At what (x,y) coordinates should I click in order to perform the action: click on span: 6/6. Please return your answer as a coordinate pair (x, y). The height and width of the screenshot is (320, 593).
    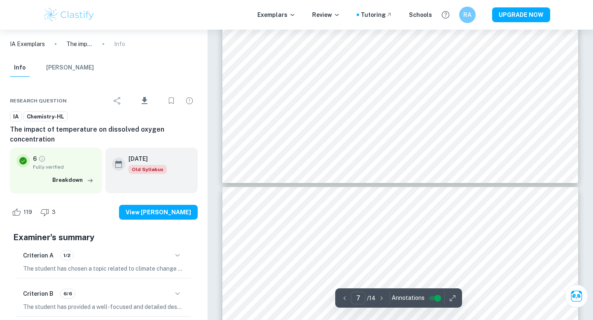
    Looking at the image, I should click on (68, 294).